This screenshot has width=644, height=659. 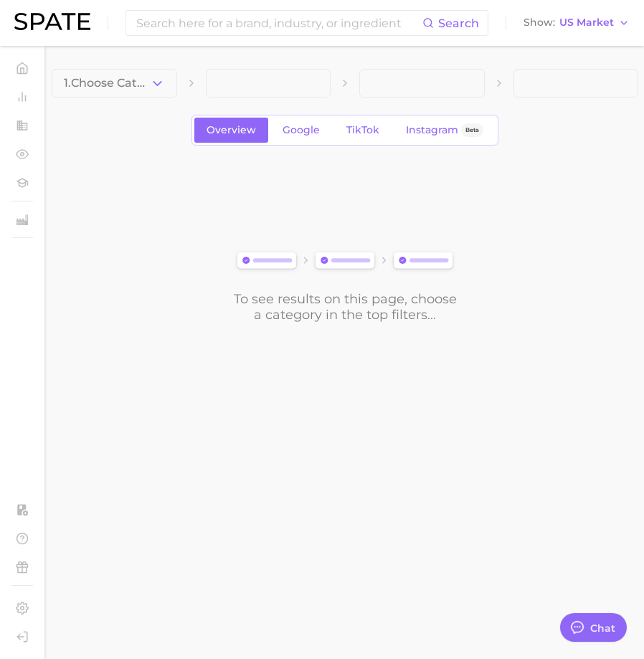 I want to click on a: TikTok, so click(x=362, y=130).